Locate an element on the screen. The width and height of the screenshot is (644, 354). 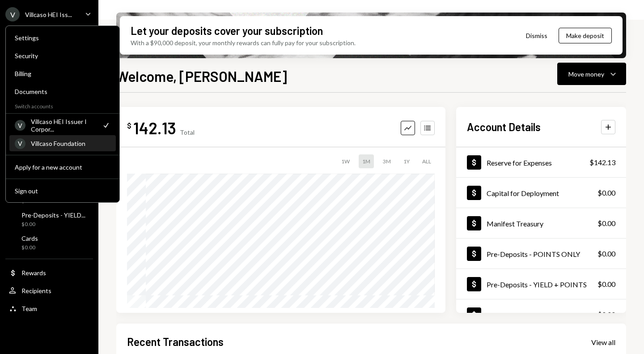
div: Settings is located at coordinates (63, 37).